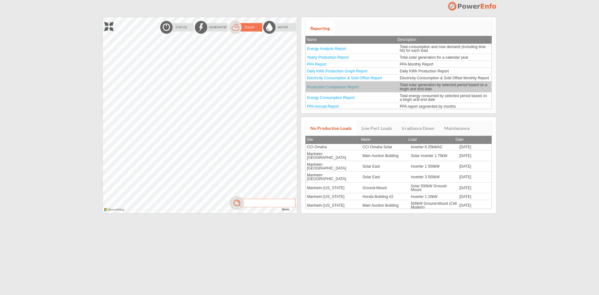  Describe the element at coordinates (323, 106) in the screenshot. I see `a: PPA Annual Report` at that location.